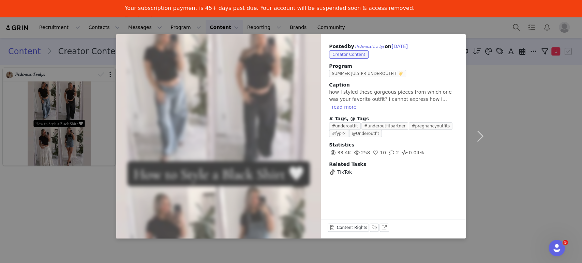 The image size is (582, 263). Describe the element at coordinates (270, 8) in the screenshot. I see `div: Your subscription payment is 45+ days past due. Your account will be suspended soon & access remo...` at that location.